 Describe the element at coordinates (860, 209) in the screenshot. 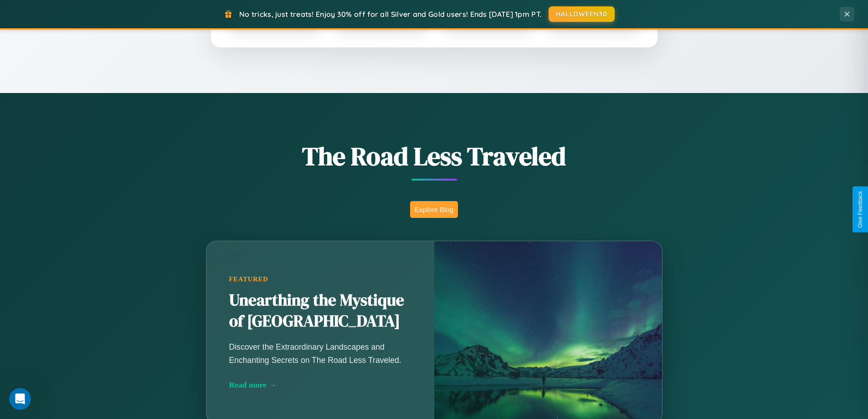

I see `div: Give Feedback` at that location.